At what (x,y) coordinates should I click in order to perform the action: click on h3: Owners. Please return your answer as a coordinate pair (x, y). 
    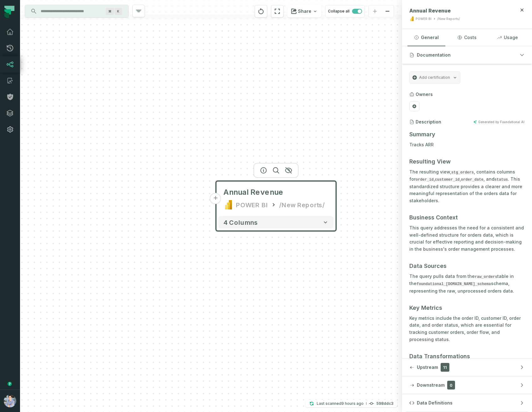
    Looking at the image, I should click on (424, 94).